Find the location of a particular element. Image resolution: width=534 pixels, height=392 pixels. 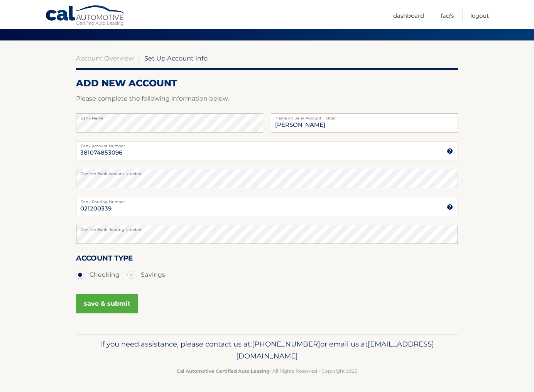

label: Bank Account Number is located at coordinates (267, 144).